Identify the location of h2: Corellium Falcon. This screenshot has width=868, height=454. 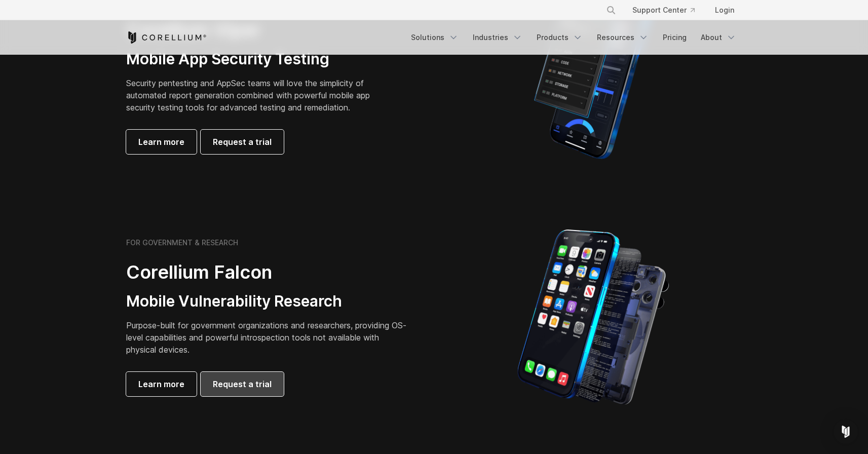
(268, 273).